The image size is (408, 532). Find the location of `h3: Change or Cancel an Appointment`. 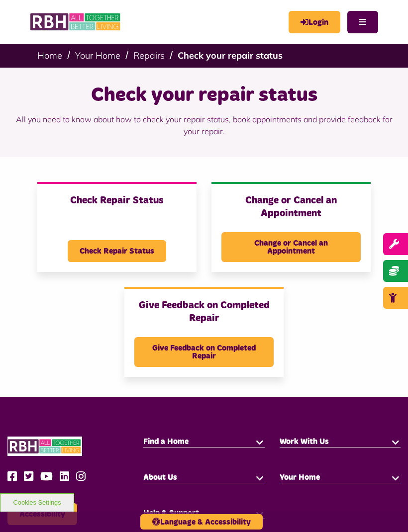

h3: Change or Cancel an Appointment is located at coordinates (291, 207).